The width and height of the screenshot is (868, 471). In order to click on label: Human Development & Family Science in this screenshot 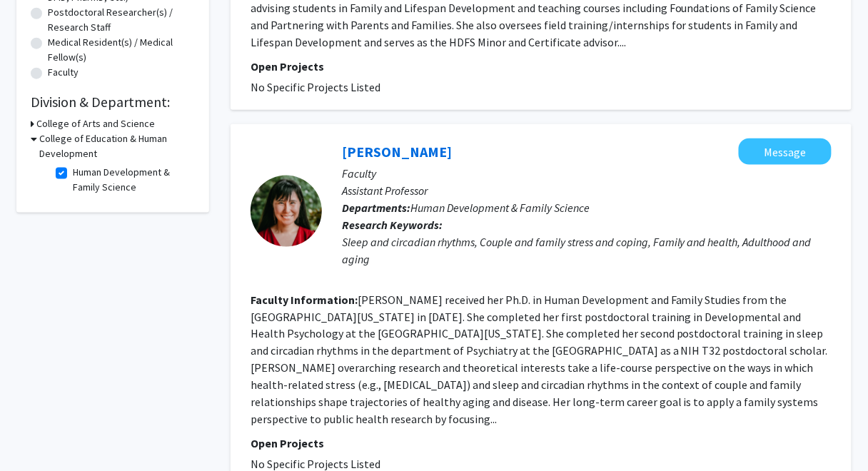, I will do `click(132, 180)`.